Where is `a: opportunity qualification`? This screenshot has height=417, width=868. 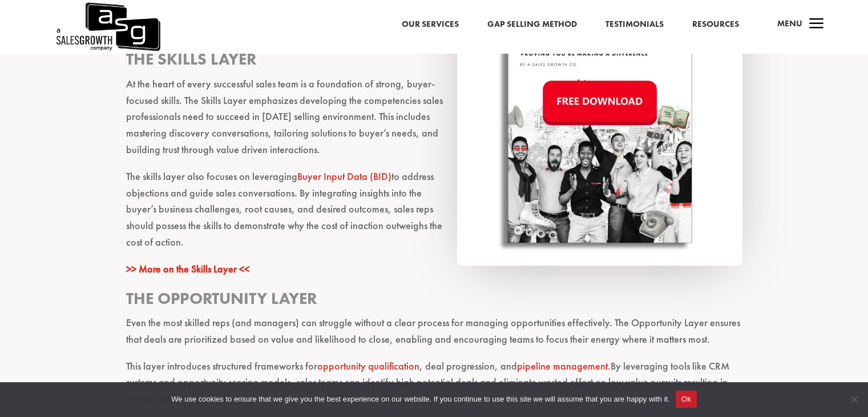 a: opportunity qualification is located at coordinates (368, 365).